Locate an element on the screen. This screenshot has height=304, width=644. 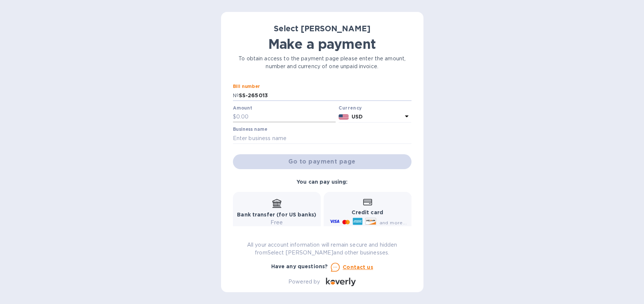
p: Free is located at coordinates (277, 222).